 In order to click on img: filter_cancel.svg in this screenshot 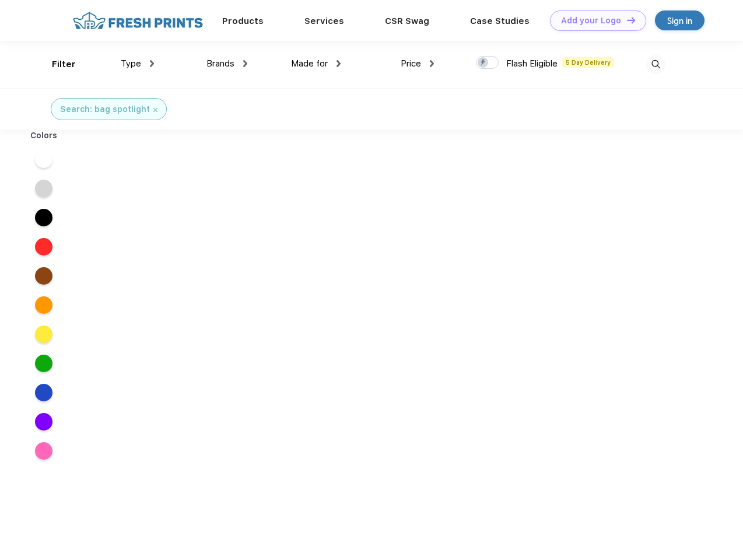, I will do `click(155, 109)`.